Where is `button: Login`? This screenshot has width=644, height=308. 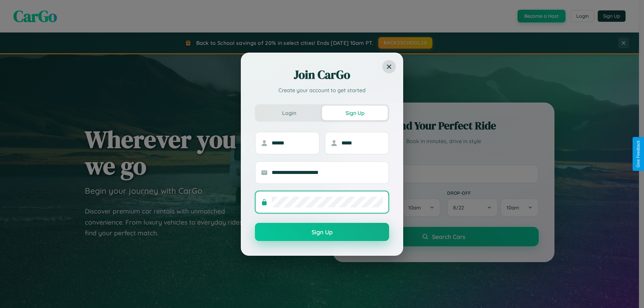 button: Login is located at coordinates (289, 113).